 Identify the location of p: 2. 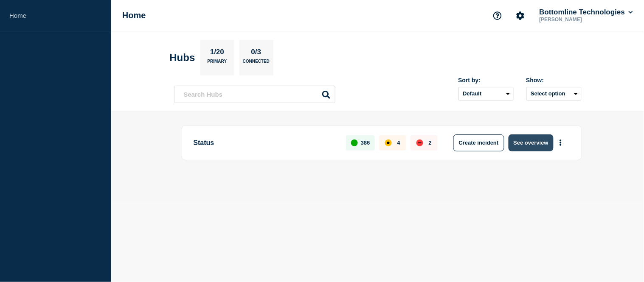
(430, 142).